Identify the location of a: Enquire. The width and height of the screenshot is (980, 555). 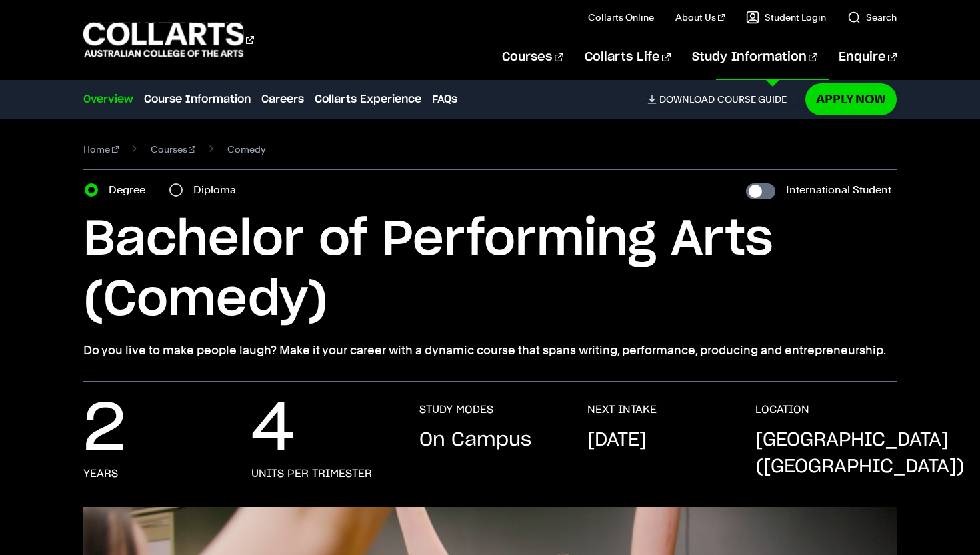
(867, 57).